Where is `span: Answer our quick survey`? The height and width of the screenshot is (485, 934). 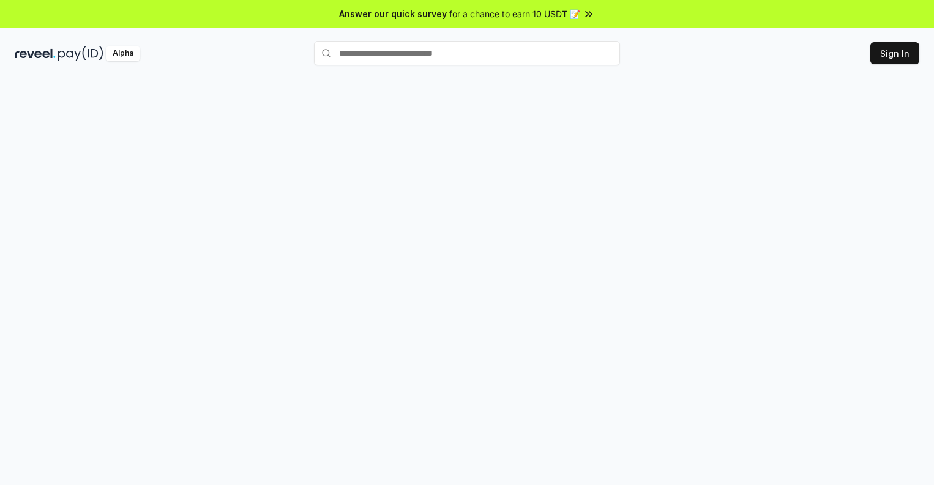
span: Answer our quick survey is located at coordinates (393, 13).